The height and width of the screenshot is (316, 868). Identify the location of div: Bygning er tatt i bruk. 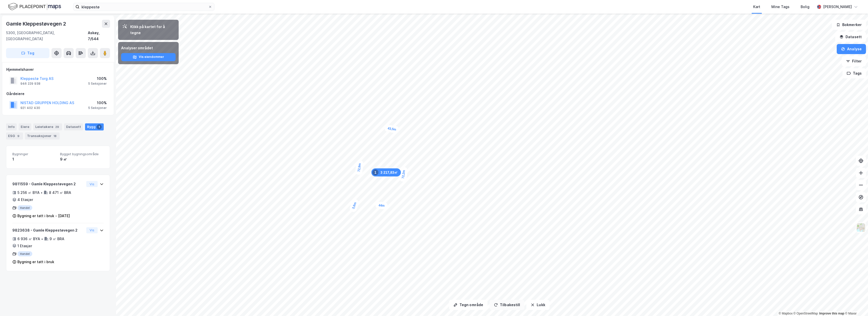
(36, 262).